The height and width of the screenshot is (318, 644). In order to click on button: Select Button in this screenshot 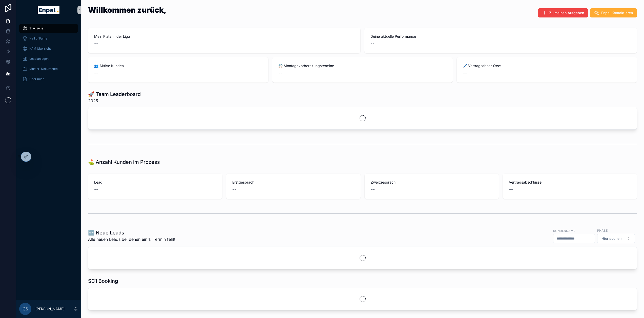, I will do `click(616, 238)`.